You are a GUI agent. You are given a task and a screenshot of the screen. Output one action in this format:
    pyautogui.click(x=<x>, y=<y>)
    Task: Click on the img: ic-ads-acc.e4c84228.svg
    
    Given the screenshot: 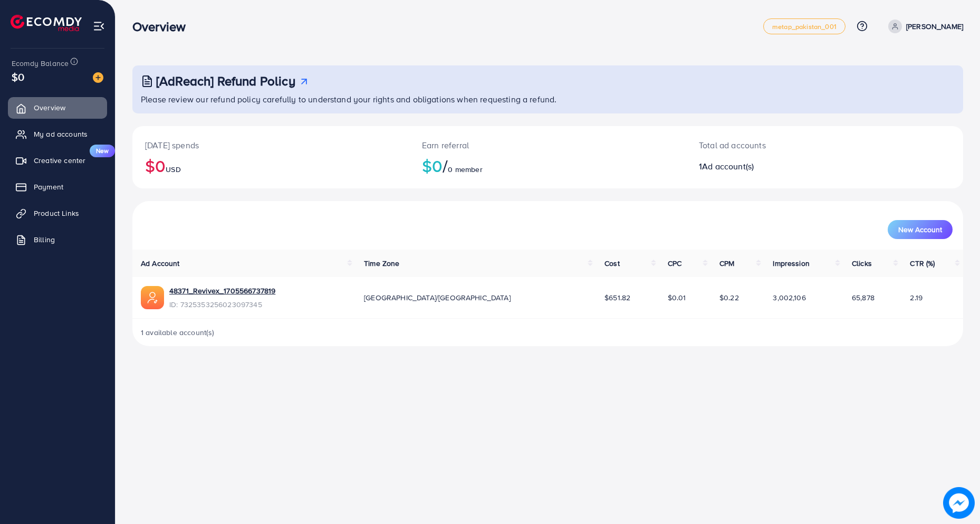 What is the action you would take?
    pyautogui.click(x=153, y=298)
    